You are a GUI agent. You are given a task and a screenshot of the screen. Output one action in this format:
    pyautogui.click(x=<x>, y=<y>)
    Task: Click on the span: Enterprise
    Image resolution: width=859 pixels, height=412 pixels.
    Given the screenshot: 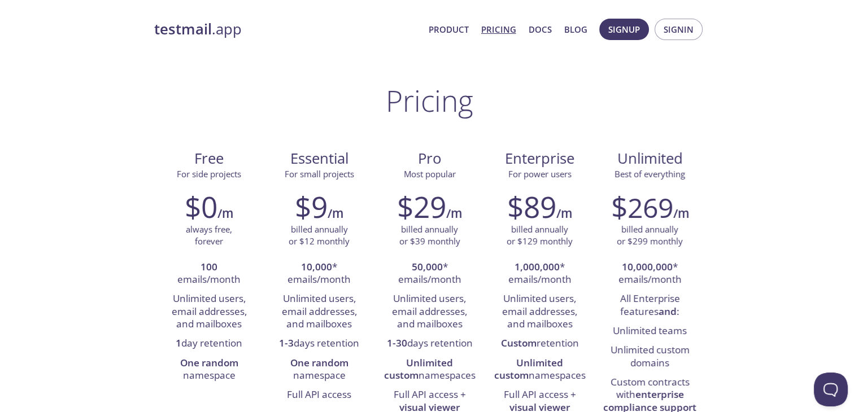 What is the action you would take?
    pyautogui.click(x=540, y=159)
    